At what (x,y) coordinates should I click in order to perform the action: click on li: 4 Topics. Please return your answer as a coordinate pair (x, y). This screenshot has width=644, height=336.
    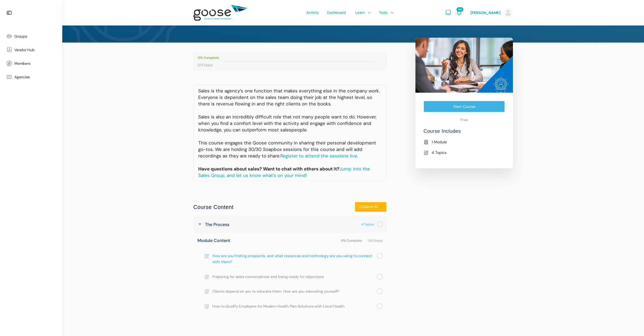
    Looking at the image, I should click on (464, 152).